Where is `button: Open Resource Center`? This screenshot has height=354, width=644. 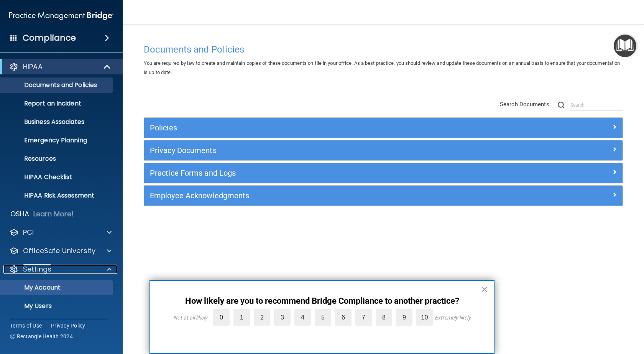 button: Open Resource Center is located at coordinates (625, 46).